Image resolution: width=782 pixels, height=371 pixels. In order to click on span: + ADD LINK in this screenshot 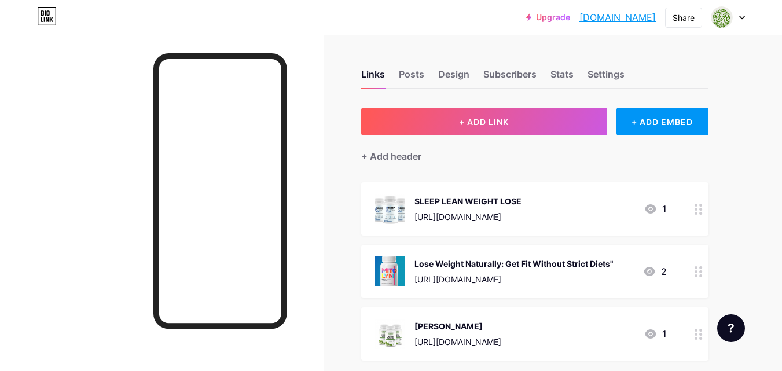, I will do `click(484, 121)`.